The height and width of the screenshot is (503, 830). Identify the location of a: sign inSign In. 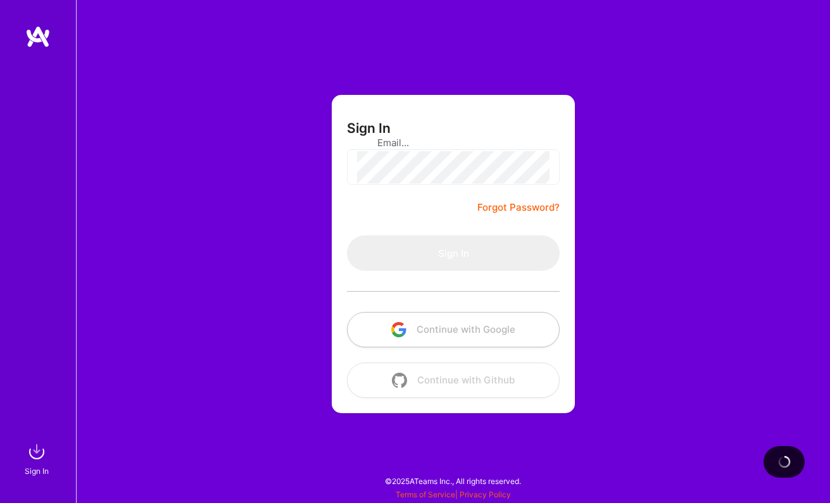
(38, 458).